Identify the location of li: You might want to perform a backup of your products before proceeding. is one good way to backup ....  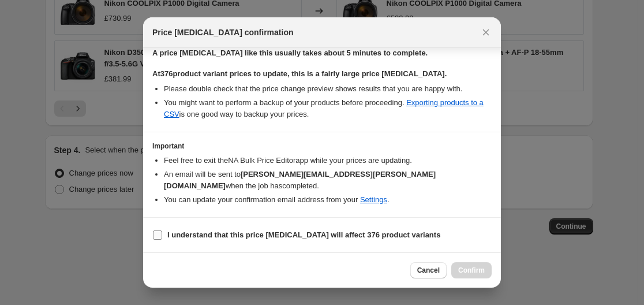
(328, 109).